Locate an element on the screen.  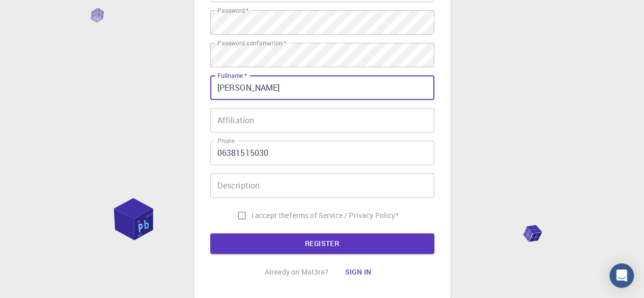
p: Terms of Service / Privacy Policy * is located at coordinates (343, 215).